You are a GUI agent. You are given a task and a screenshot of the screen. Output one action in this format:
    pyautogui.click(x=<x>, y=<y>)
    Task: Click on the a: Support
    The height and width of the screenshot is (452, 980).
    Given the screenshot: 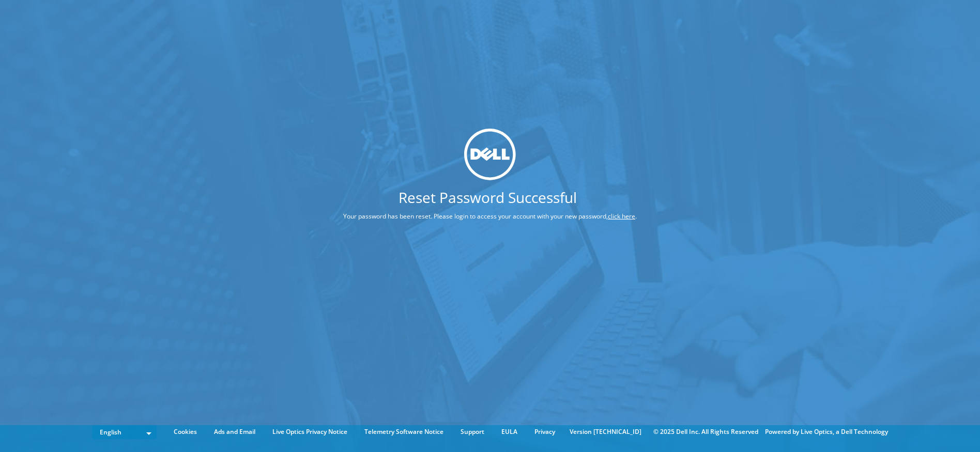 What is the action you would take?
    pyautogui.click(x=473, y=432)
    